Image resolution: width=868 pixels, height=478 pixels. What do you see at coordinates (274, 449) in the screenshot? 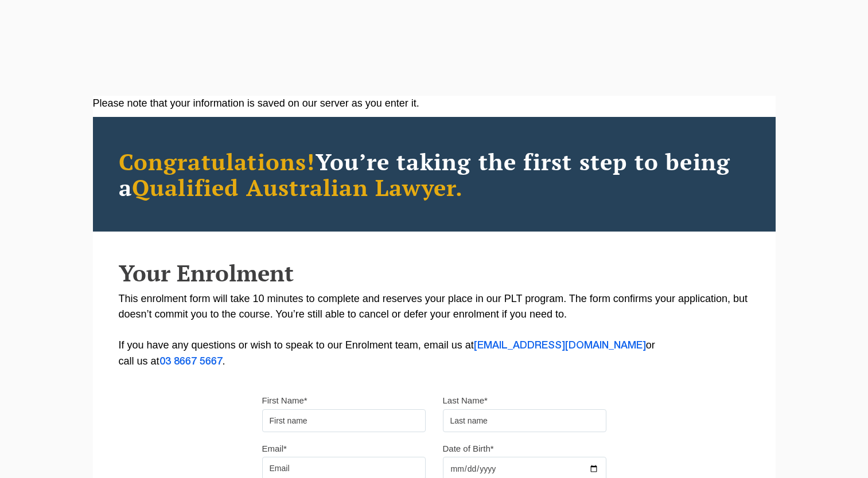
I see `label: Email*` at bounding box center [274, 449].